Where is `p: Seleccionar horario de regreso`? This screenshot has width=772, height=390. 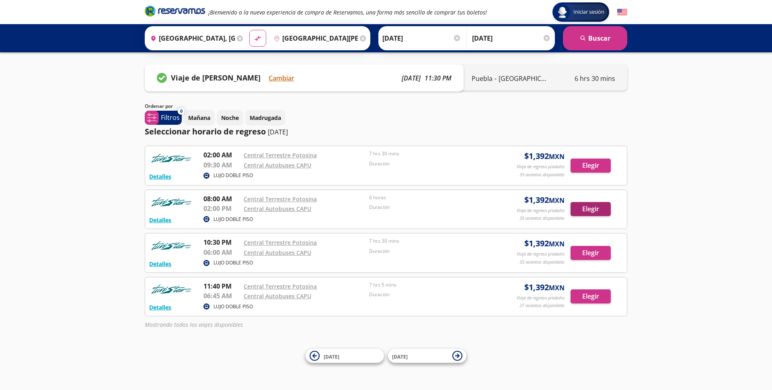
p: Seleccionar horario de regreso is located at coordinates (205, 132).